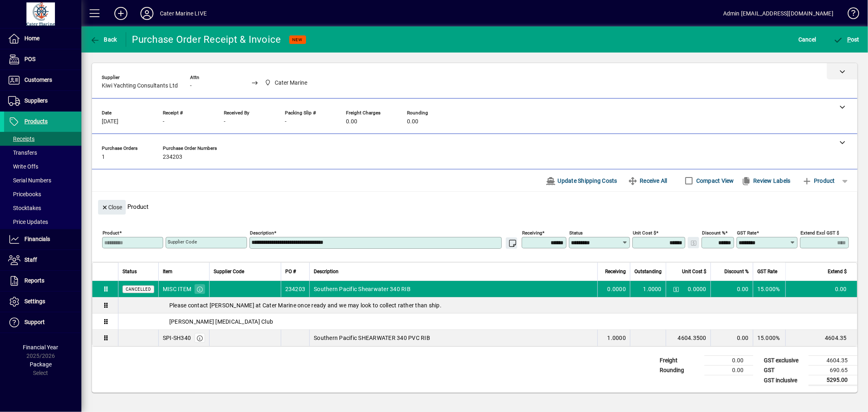 Image resolution: width=868 pixels, height=412 pixels. Describe the element at coordinates (28, 222) in the screenshot. I see `span: Price Updates` at that location.